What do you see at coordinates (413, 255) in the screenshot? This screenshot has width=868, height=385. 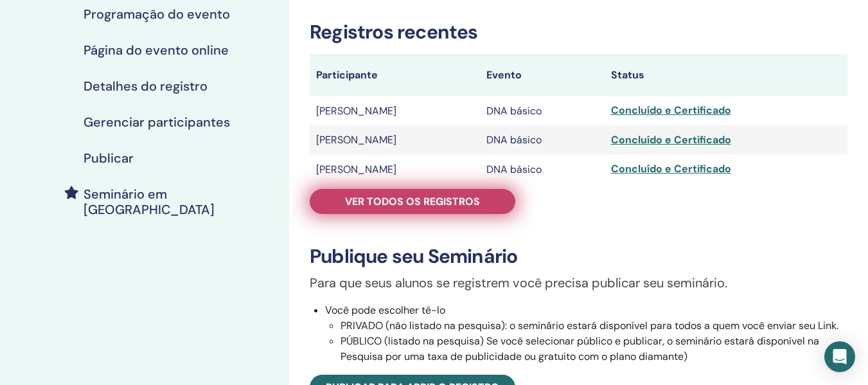 I see `font: Publique seu Seminário` at bounding box center [413, 255].